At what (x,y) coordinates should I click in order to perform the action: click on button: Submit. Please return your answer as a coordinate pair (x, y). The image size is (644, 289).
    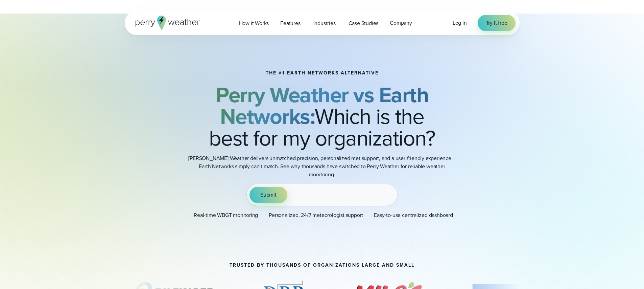
    Looking at the image, I should click on (268, 195).